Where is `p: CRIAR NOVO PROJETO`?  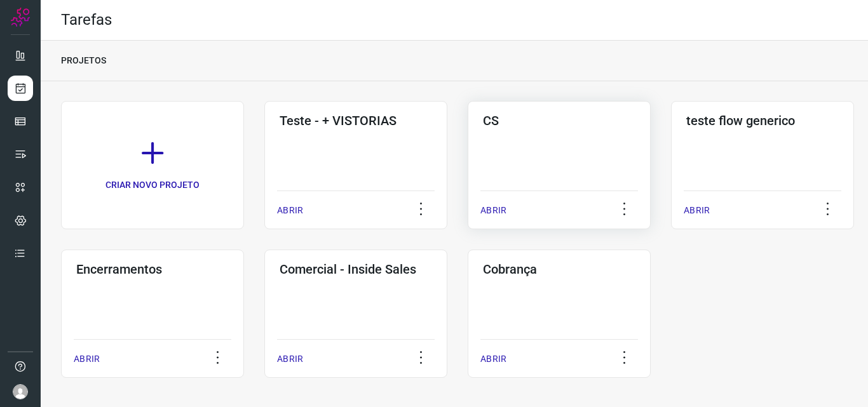
p: CRIAR NOVO PROJETO is located at coordinates (152, 185).